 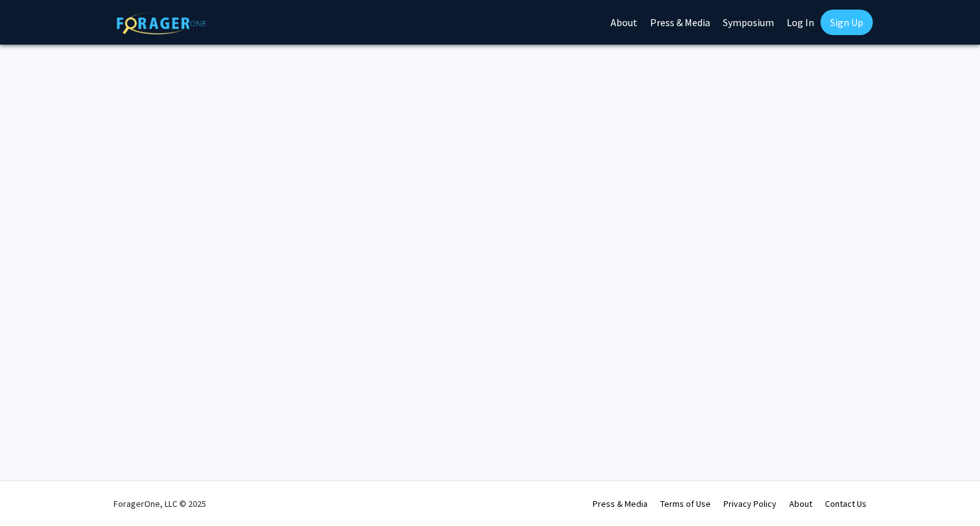 I want to click on a: Terms of Use, so click(x=685, y=503).